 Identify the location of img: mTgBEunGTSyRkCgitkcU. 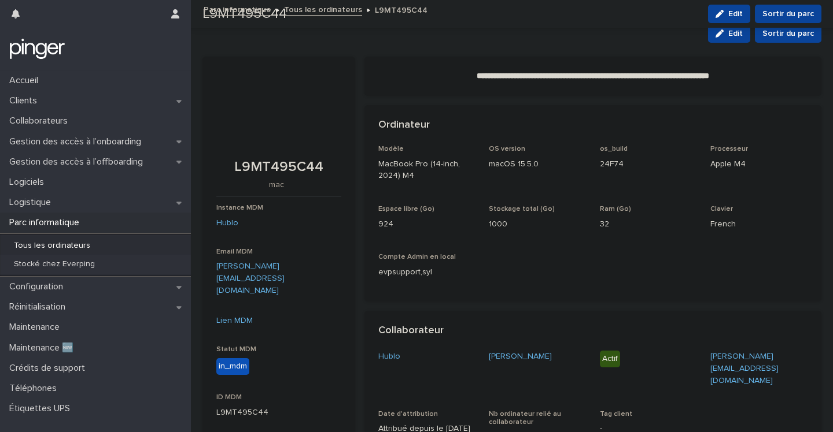
(37, 49).